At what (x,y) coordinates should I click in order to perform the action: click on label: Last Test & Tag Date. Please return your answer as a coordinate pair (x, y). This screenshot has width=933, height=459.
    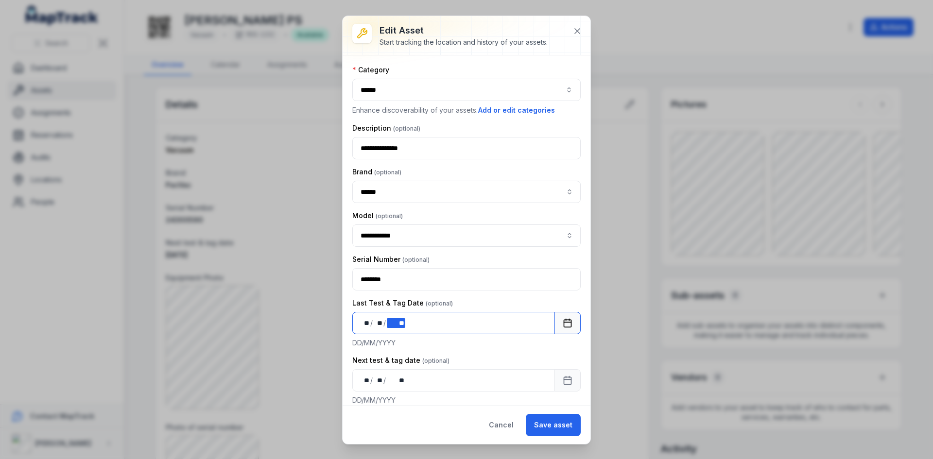
    Looking at the image, I should click on (403, 303).